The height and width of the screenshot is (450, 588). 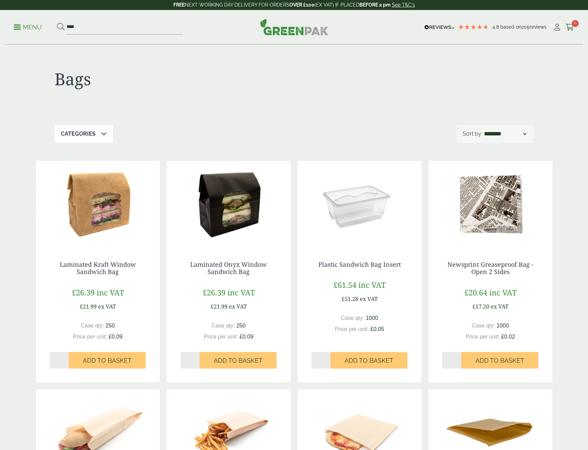 I want to click on a: See T&C's, so click(x=403, y=5).